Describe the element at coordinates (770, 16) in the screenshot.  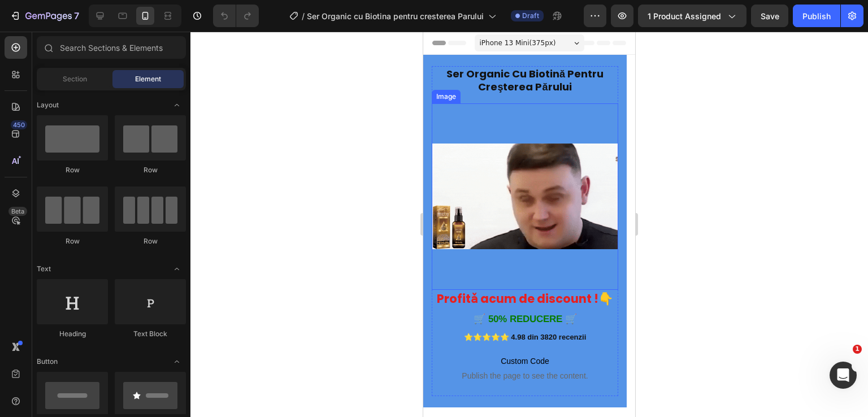
I see `button: Save` at that location.